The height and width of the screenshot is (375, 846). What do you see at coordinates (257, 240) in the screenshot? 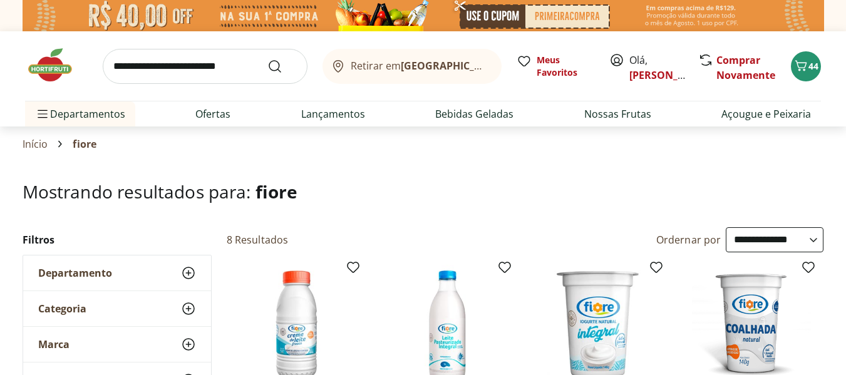
I see `h2: 8 Resultados` at bounding box center [257, 240].